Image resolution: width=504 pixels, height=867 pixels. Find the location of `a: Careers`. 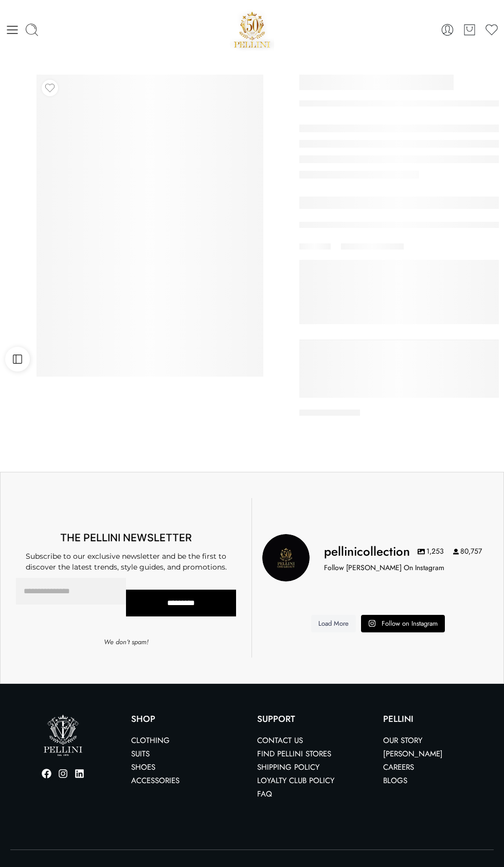

a: Careers is located at coordinates (399, 767).